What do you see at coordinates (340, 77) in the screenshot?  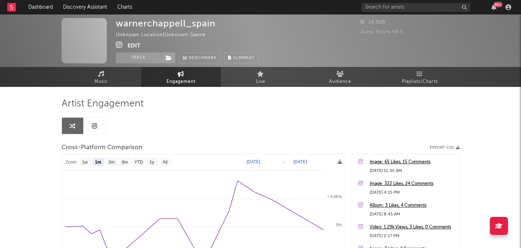 I see `a: Audience` at bounding box center [340, 77].